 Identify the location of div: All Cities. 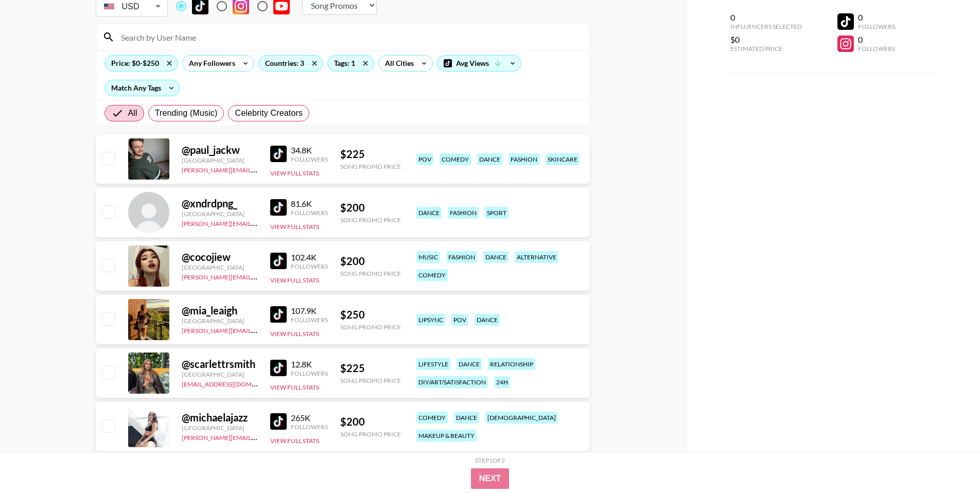
(397, 63).